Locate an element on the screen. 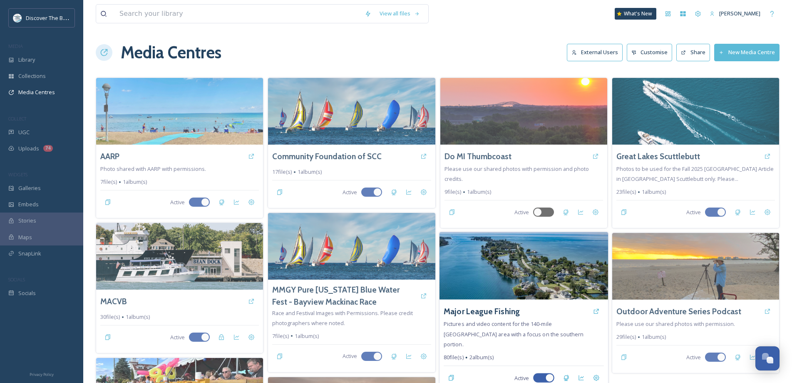 Image resolution: width=792 pixels, height=383 pixels. span: 23 file(s) is located at coordinates (626, 192).